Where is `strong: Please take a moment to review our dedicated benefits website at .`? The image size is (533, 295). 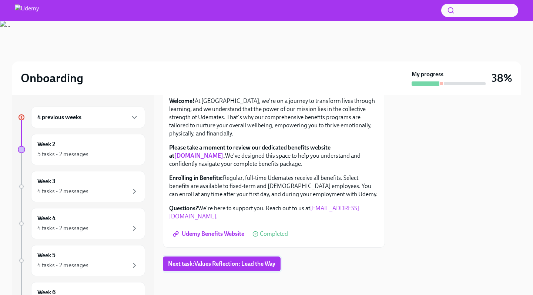
strong: Please take a moment to review our dedicated benefits website at . is located at coordinates (250, 151).